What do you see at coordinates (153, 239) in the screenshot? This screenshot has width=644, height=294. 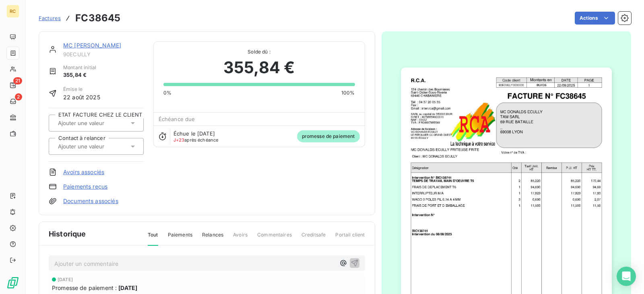 I see `span: Tout` at bounding box center [153, 239].